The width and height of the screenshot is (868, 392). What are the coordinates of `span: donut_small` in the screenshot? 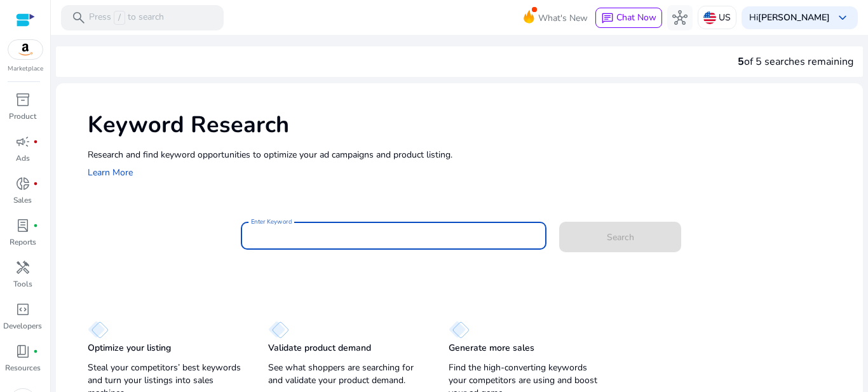 It's located at (23, 183).